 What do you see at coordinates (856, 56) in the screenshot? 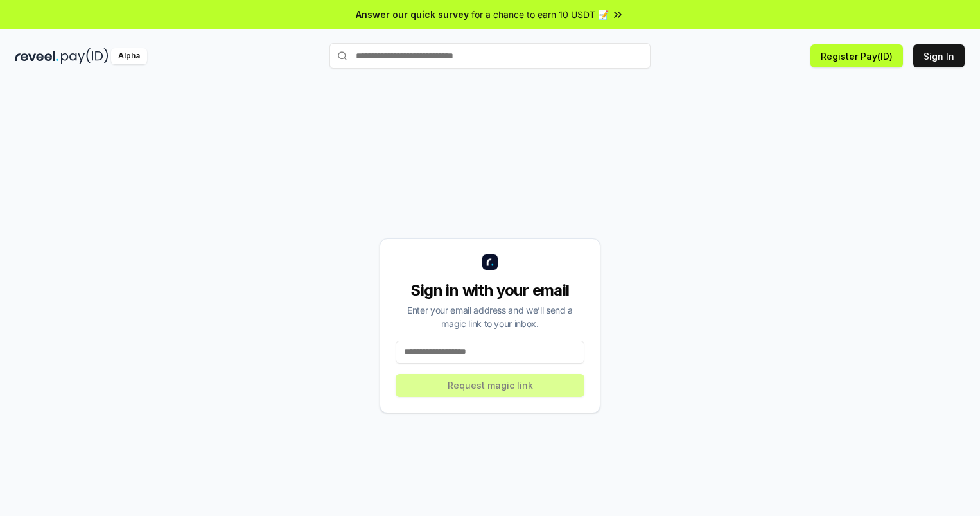
I see `button: Register Pay(ID)` at bounding box center [856, 56].